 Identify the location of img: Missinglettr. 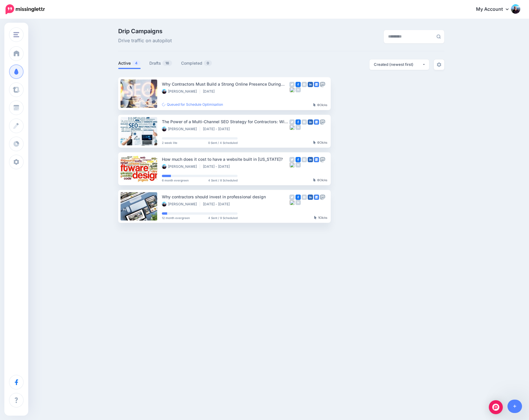
(25, 9).